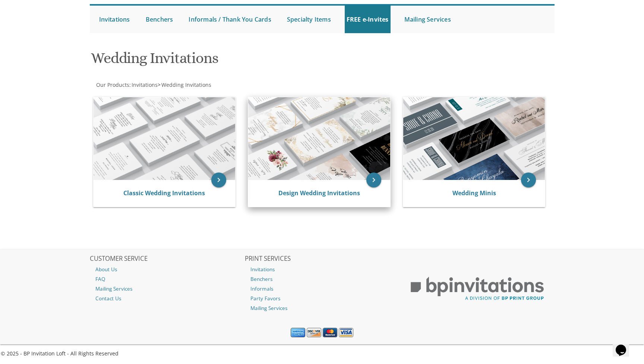 The height and width of the screenshot is (364, 644). What do you see at coordinates (322, 259) in the screenshot?
I see `h2: PRINT SERVICES` at bounding box center [322, 259].